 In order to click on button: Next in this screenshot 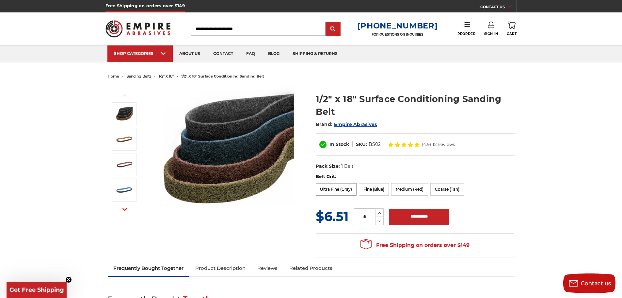, I will do `click(125, 209)`.